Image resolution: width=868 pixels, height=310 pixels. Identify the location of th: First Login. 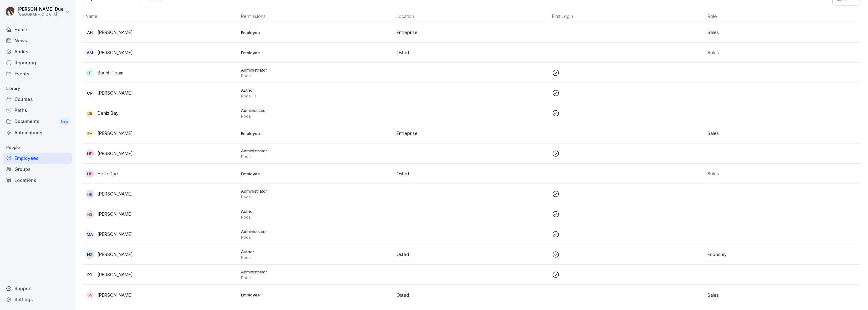
(627, 16).